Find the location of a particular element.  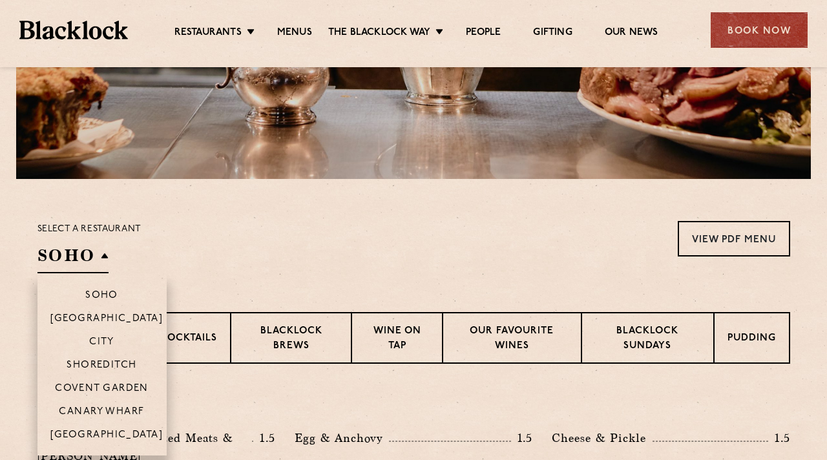

p: Covent Garden is located at coordinates (101, 390).